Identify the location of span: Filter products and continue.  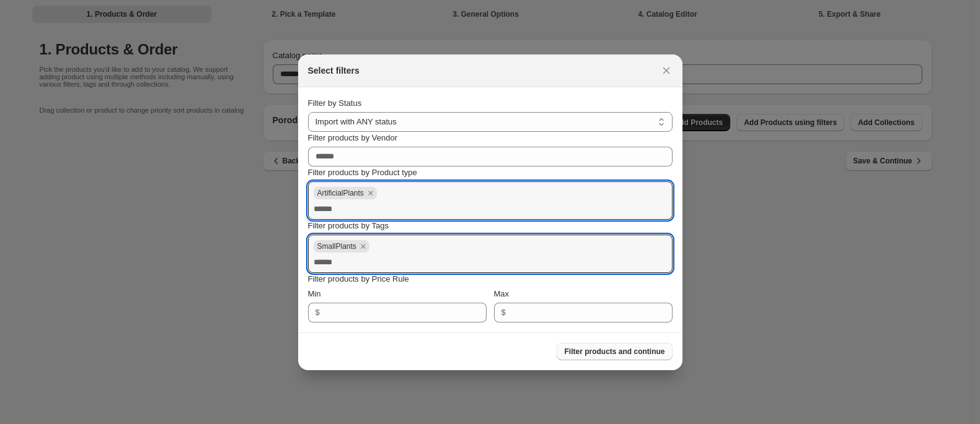
(614, 352).